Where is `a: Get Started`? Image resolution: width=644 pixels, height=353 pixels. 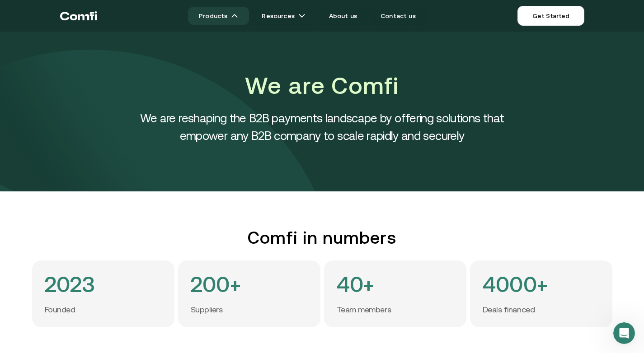
a: Get Started is located at coordinates (550, 16).